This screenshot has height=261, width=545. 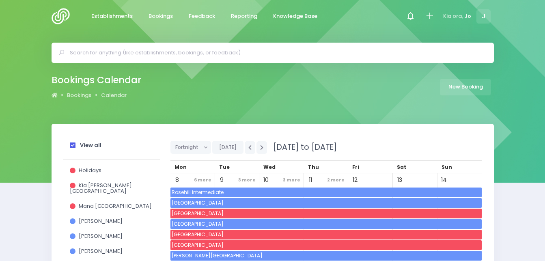 I want to click on span: Sun, so click(x=447, y=167).